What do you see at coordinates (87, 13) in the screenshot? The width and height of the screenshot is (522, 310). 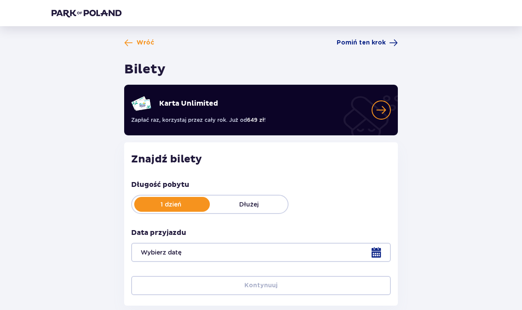 I see `img: Park of Poland logo` at bounding box center [87, 13].